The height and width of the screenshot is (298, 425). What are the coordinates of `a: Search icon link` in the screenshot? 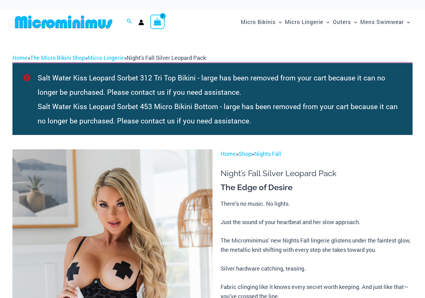 It's located at (130, 22).